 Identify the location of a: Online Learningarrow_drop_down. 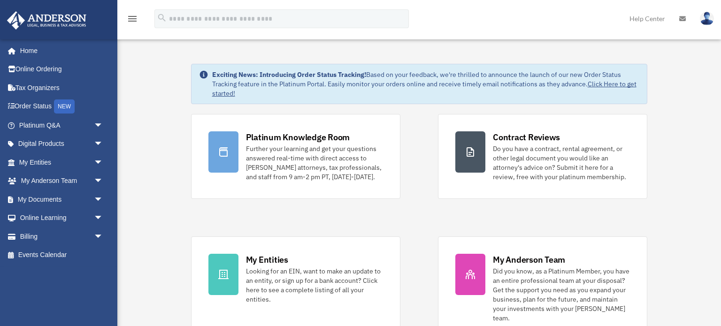
(62, 218).